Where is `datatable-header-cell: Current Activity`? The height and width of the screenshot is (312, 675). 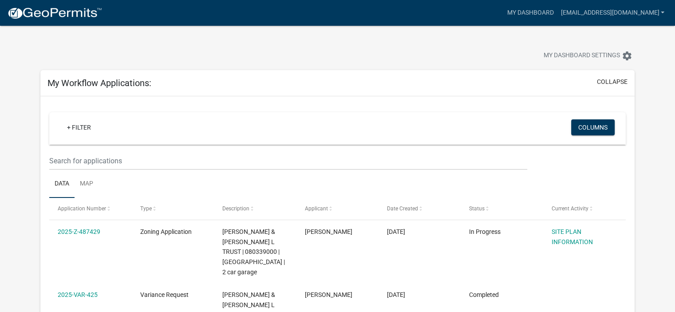
datatable-header-cell: Current Activity is located at coordinates (584, 208).